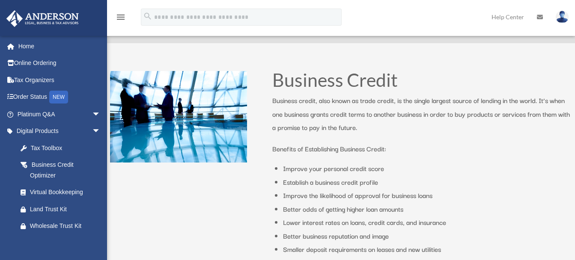 This screenshot has width=575, height=260. I want to click on a: Wholesale Trust Kit, so click(62, 226).